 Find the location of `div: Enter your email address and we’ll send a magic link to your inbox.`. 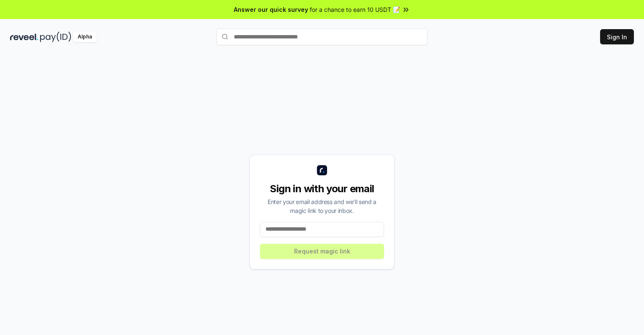

div: Enter your email address and we’ll send a magic link to your inbox. is located at coordinates (322, 206).